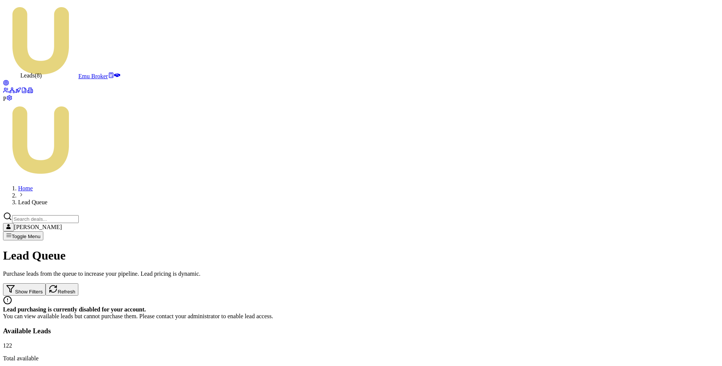 The width and height of the screenshot is (722, 366). I want to click on nav: breadcrumb, so click(361, 195).